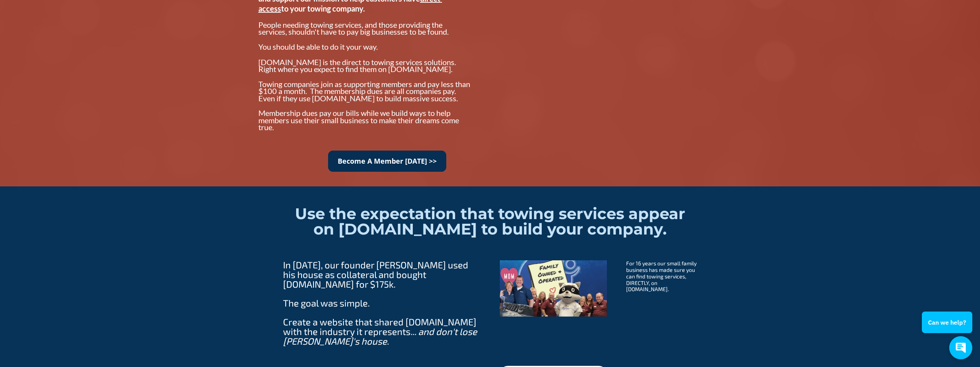 Image resolution: width=980 pixels, height=367 pixels. What do you see at coordinates (318, 47) in the screenshot?
I see `span: You should be able to do it your way.` at bounding box center [318, 47].